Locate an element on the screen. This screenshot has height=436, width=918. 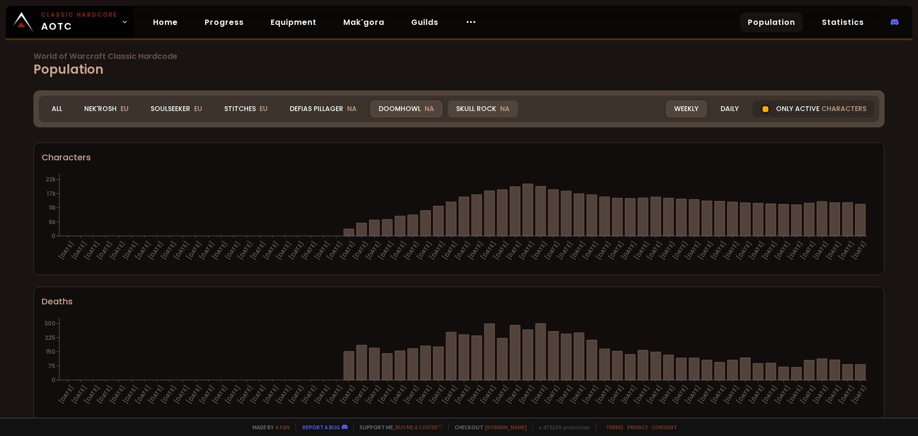
a: Progress is located at coordinates (224, 22).